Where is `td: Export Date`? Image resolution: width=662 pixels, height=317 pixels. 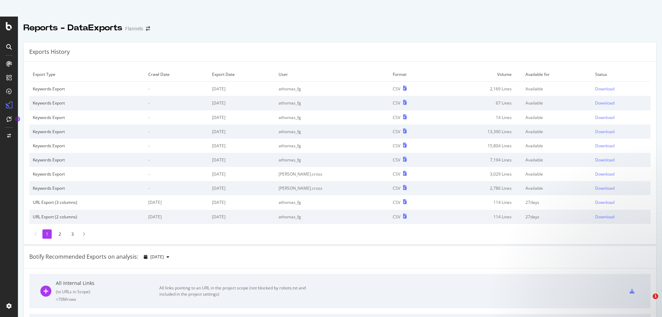
td: Export Date is located at coordinates (242, 74).